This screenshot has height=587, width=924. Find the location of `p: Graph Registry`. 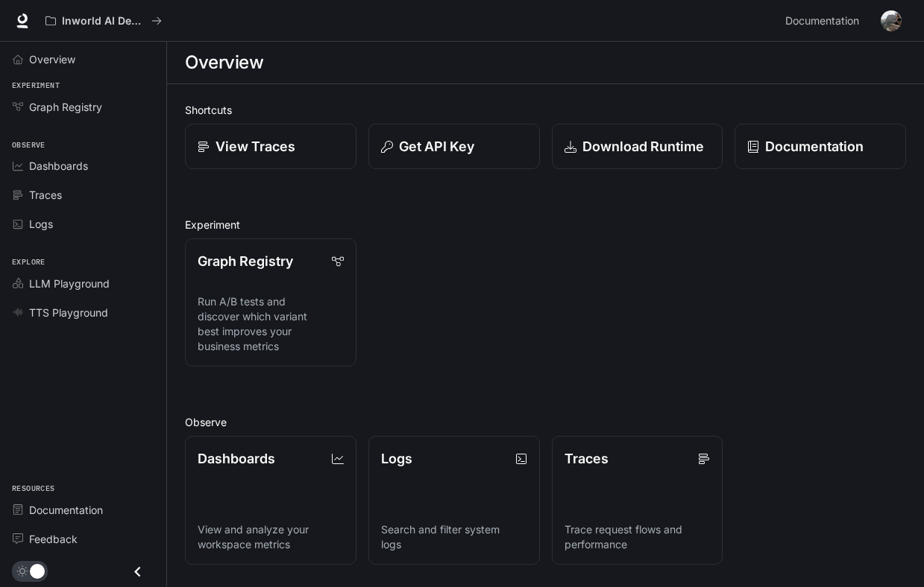

p: Graph Registry is located at coordinates (245, 261).